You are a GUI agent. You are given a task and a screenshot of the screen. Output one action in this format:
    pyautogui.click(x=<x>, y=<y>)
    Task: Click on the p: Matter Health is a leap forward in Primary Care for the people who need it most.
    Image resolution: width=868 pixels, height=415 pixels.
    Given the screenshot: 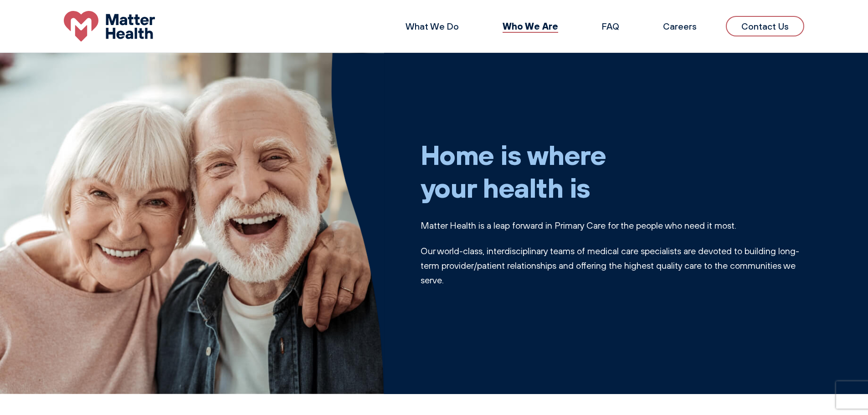 What is the action you would take?
    pyautogui.click(x=612, y=226)
    